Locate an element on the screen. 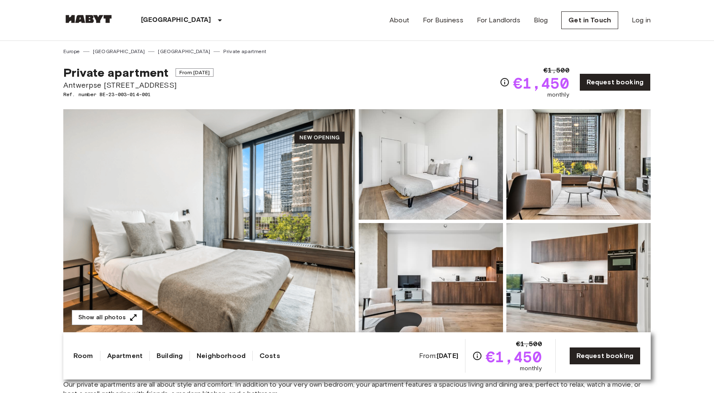 The width and height of the screenshot is (714, 393). button: Show all photos is located at coordinates (107, 318).